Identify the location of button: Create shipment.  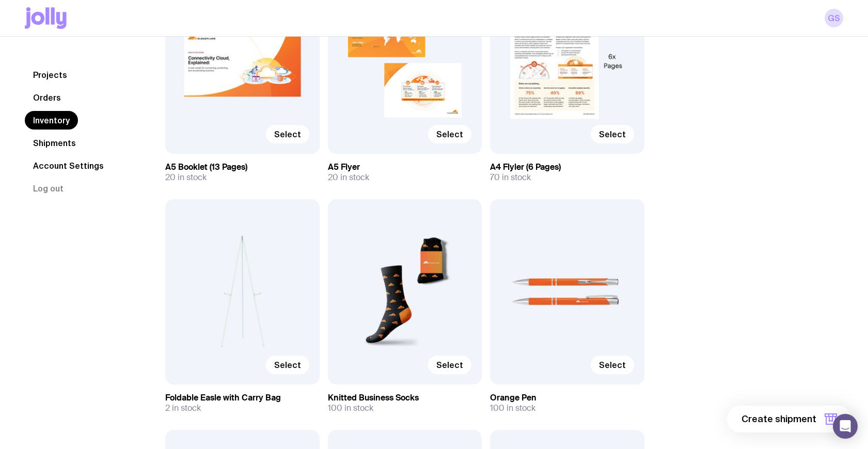
(789, 419).